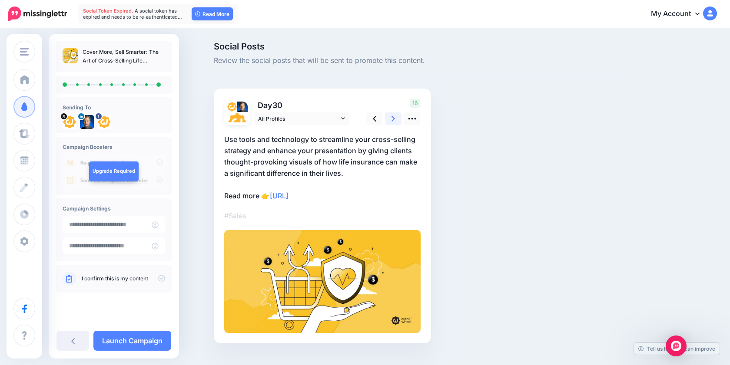 The height and width of the screenshot is (365, 730). Describe the element at coordinates (322, 282) in the screenshot. I see `img: 4fb927dfe2879449e804b81e545ae11e.jpg` at that location.